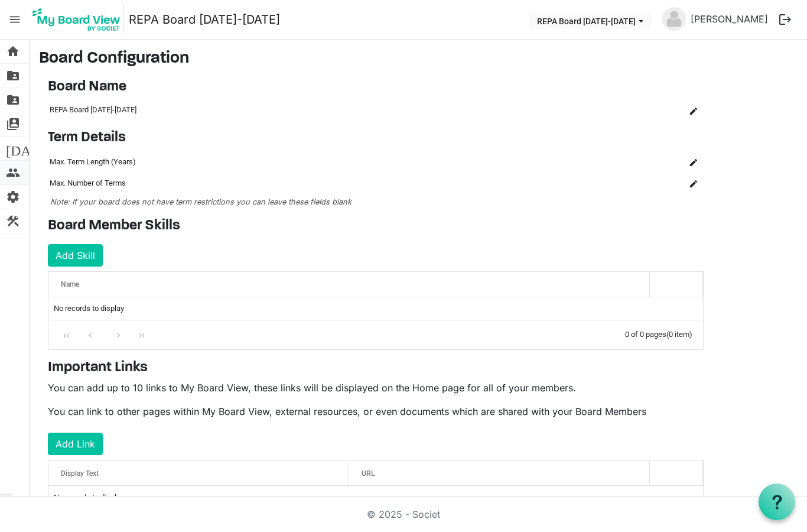 This screenshot has height=532, width=807. What do you see at coordinates (376, 137) in the screenshot?
I see `h4: Term Details` at bounding box center [376, 137].